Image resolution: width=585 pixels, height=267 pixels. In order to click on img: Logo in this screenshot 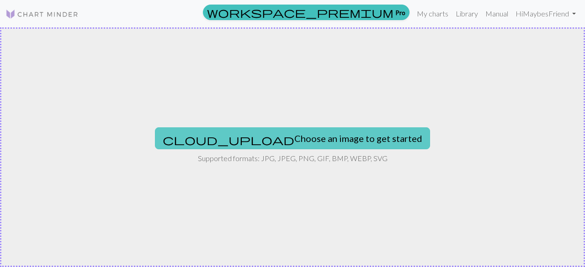, I will do `click(42, 14)`.